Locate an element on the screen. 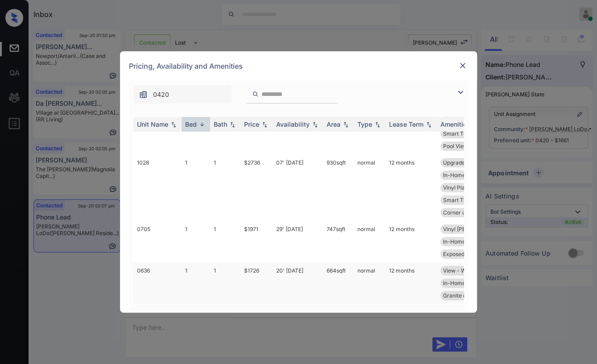 The image size is (597, 364). td: $1726 is located at coordinates (257, 283).